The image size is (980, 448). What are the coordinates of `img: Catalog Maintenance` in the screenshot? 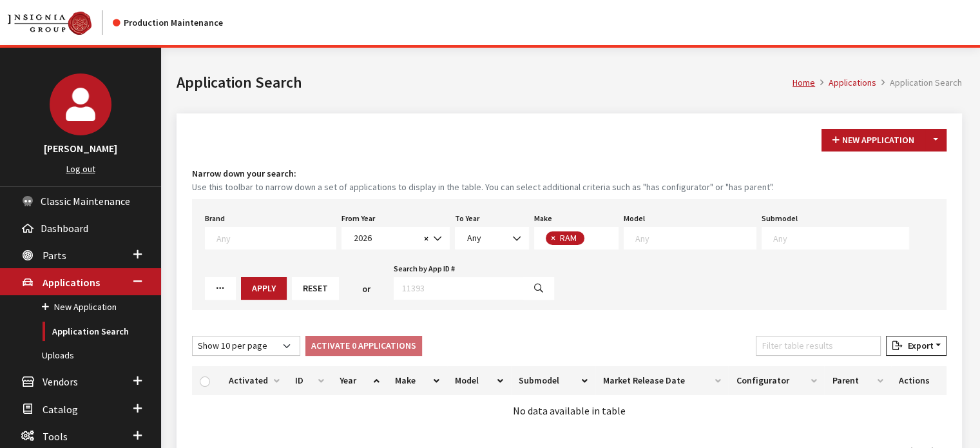 It's located at (50, 23).